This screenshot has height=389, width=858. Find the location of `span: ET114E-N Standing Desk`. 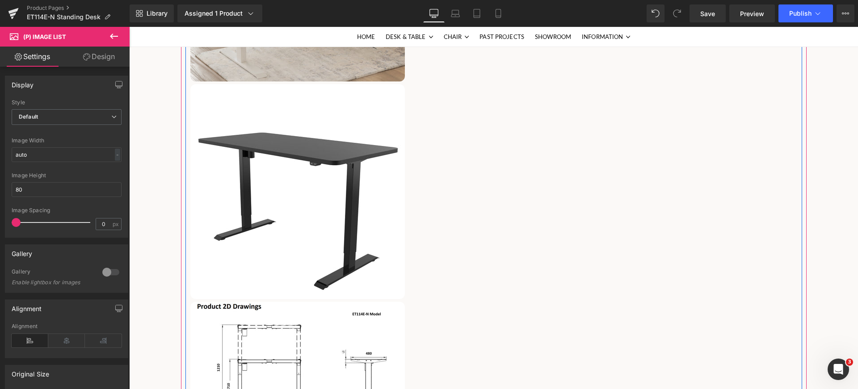

span: ET114E-N Standing Desk is located at coordinates (63, 17).